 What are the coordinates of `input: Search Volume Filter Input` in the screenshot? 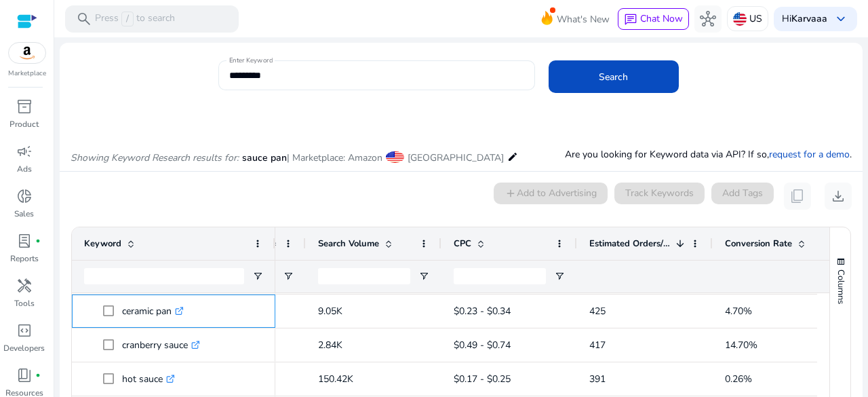 It's located at (364, 276).